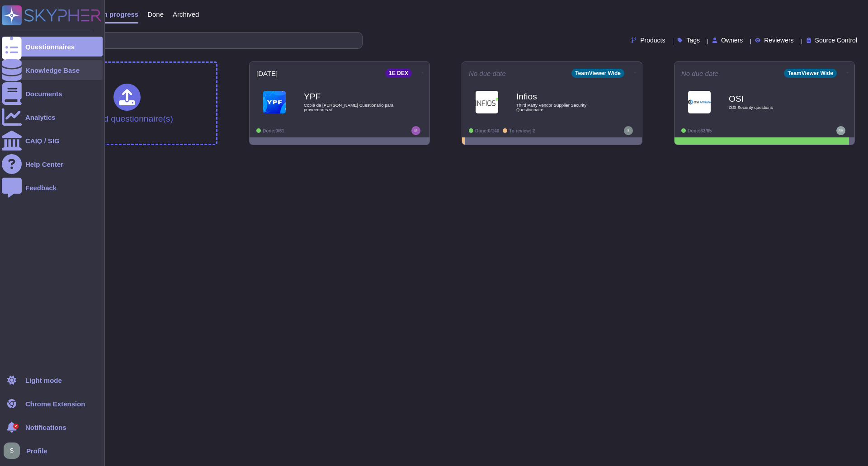  Describe the element at coordinates (120, 14) in the screenshot. I see `span: In progress` at that location.